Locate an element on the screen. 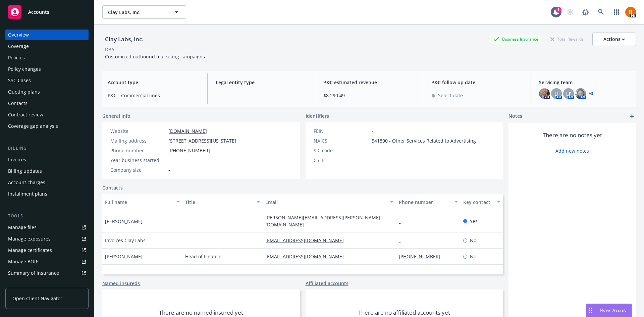  div: Drag to move is located at coordinates (590, 310).